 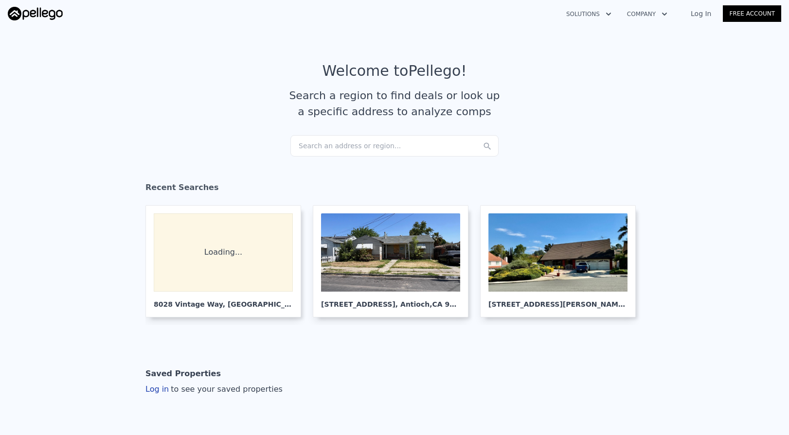 What do you see at coordinates (394, 190) in the screenshot?
I see `div: Recent Searches` at bounding box center [394, 190].